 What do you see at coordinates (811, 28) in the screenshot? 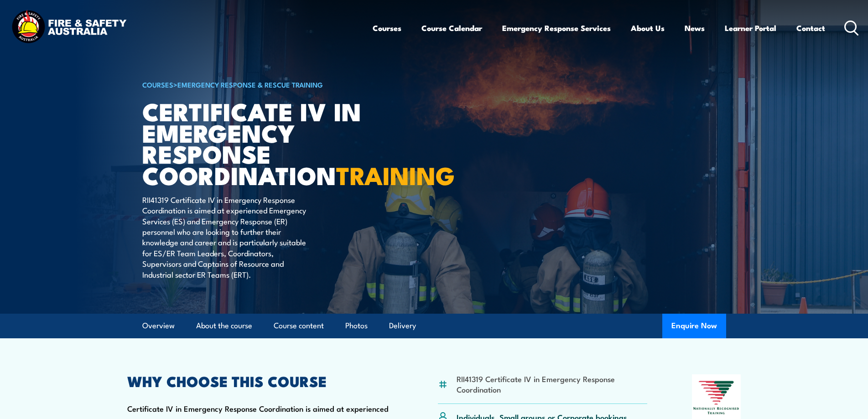
I see `a: Contact` at bounding box center [811, 28].